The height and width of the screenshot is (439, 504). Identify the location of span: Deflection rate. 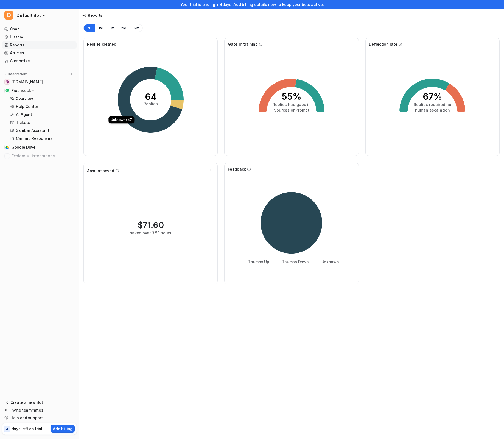
(384, 44).